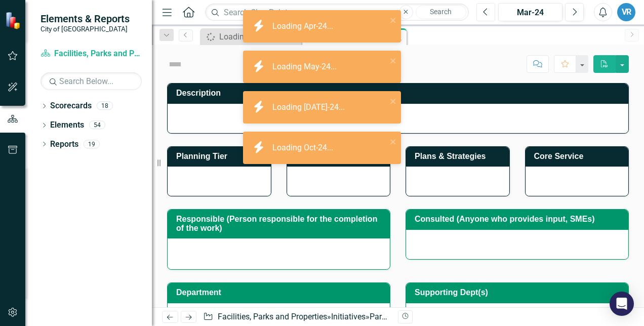 The height and width of the screenshot is (326, 644). Describe the element at coordinates (622, 304) in the screenshot. I see `div: Open Intercom Messenger` at that location.